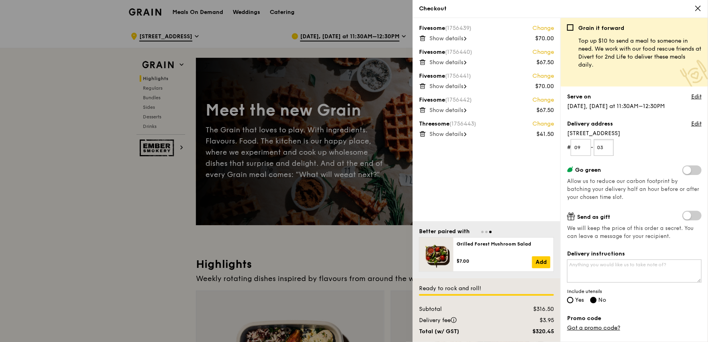 The height and width of the screenshot is (342, 708). I want to click on span: (1756442), so click(458, 100).